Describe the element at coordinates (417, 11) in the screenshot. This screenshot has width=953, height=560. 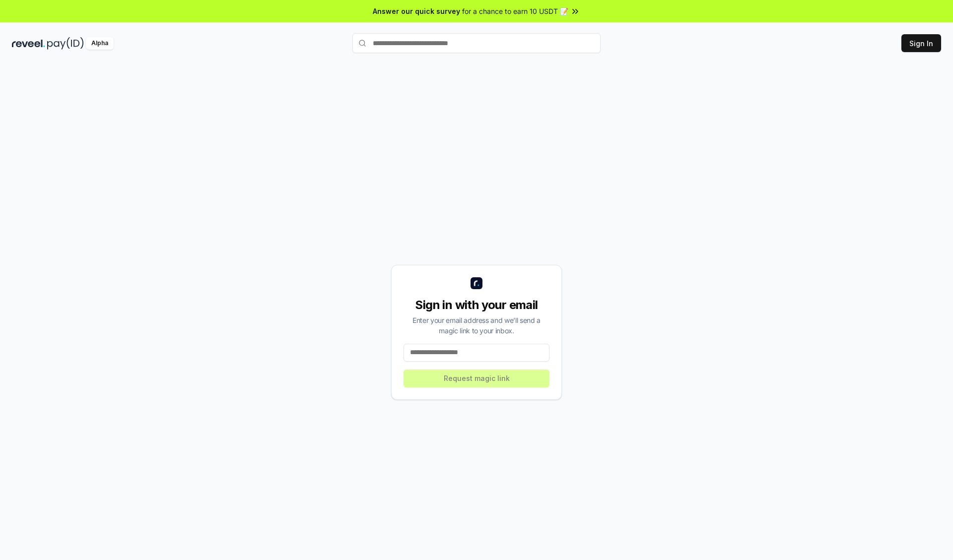
I see `span: Answer our quick survey` at that location.